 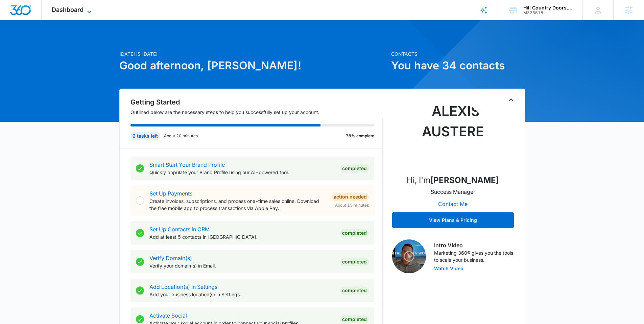 I want to click on img: tab_keywords_by_traffic_grey.svg, so click(x=70, y=42).